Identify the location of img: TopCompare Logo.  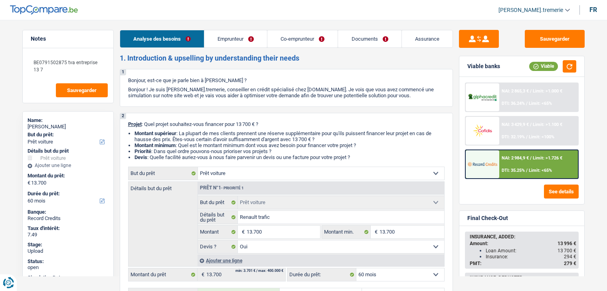
(44, 10).